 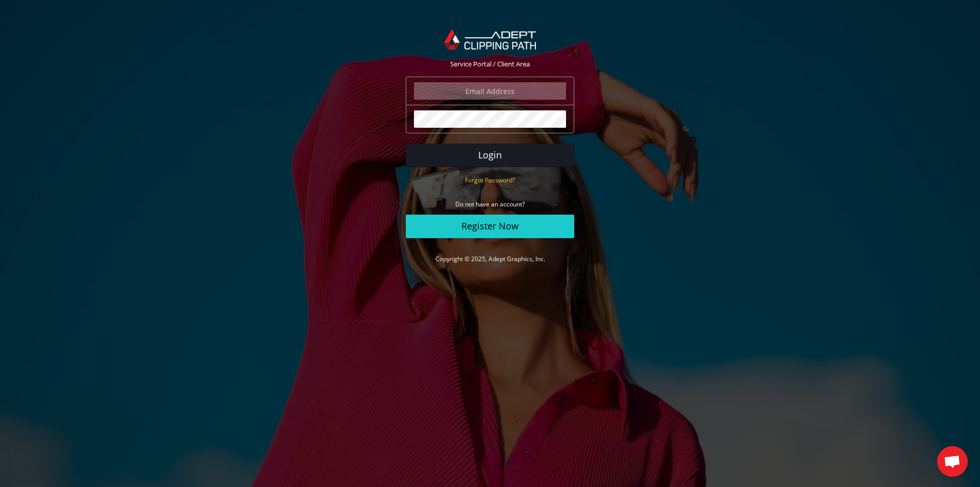 I want to click on input: Email Address, so click(x=490, y=91).